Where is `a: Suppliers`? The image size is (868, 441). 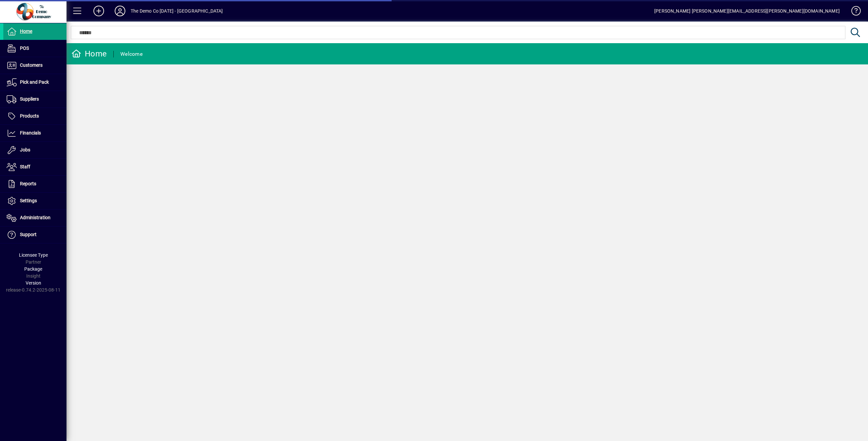 a: Suppliers is located at coordinates (35, 99).